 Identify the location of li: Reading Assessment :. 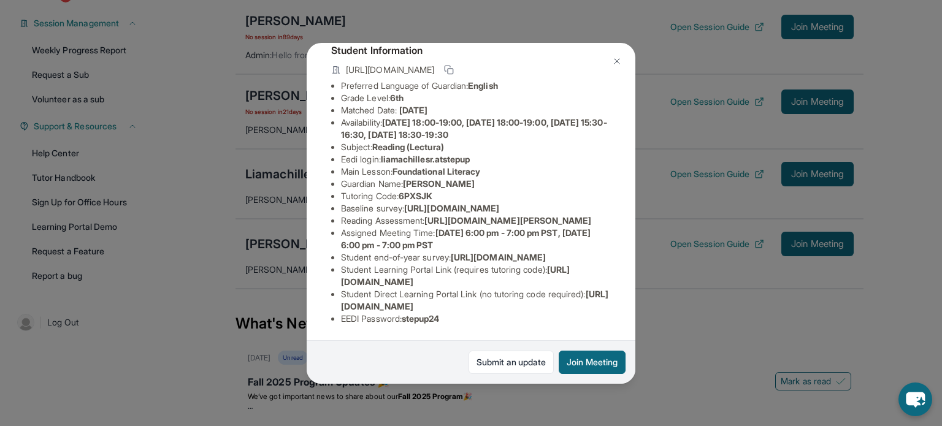
(476, 221).